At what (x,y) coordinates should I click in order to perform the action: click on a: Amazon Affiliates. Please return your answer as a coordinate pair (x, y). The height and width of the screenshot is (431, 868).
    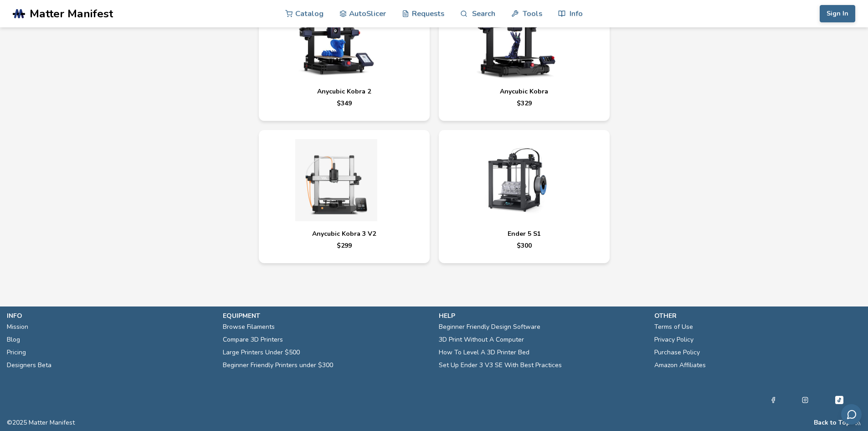
    Looking at the image, I should click on (680, 365).